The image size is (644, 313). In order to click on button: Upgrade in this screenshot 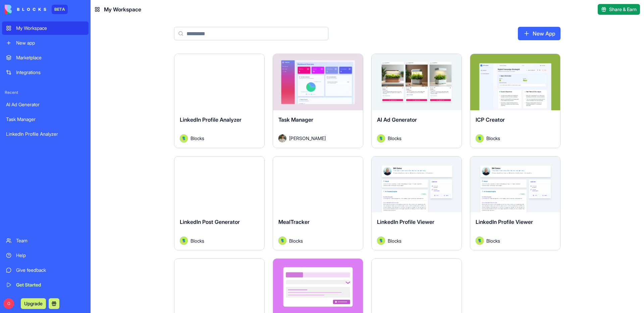, I will do `click(33, 304)`.